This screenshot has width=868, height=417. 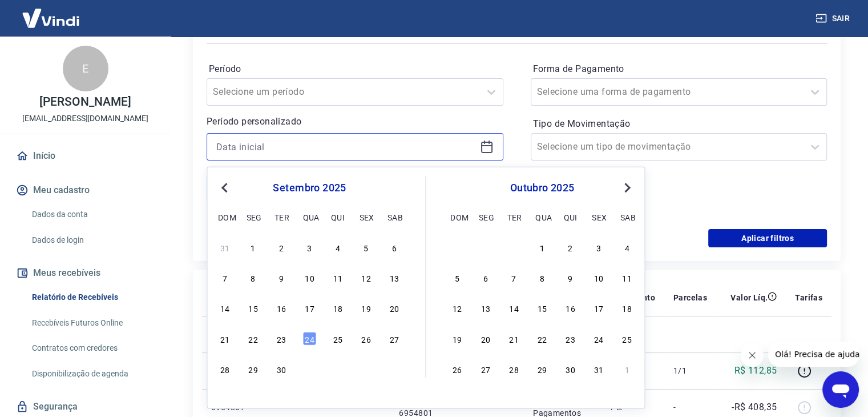 I want to click on p: Parcelas, so click(x=690, y=298).